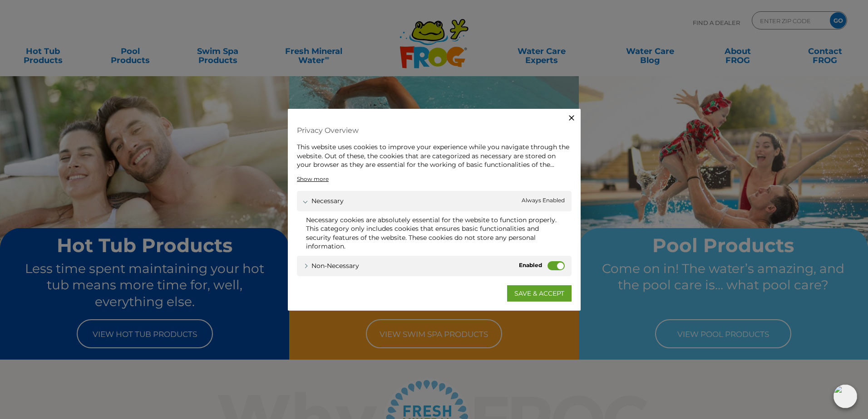 This screenshot has width=868, height=419. Describe the element at coordinates (543, 201) in the screenshot. I see `span: Always Enabled` at that location.